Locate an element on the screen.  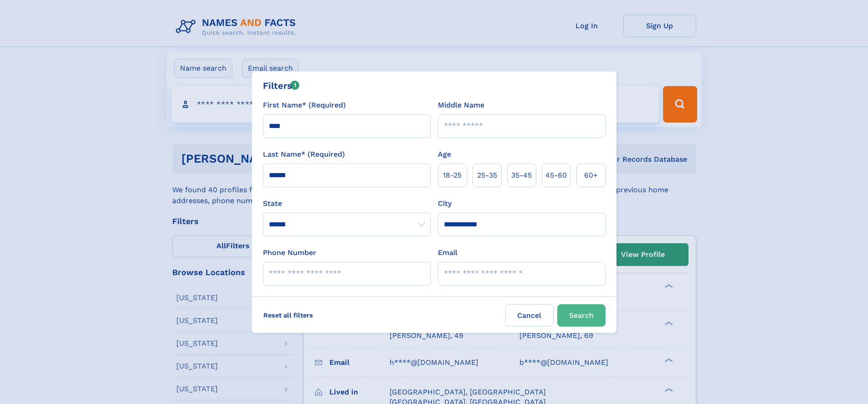
label: State is located at coordinates (346, 204).